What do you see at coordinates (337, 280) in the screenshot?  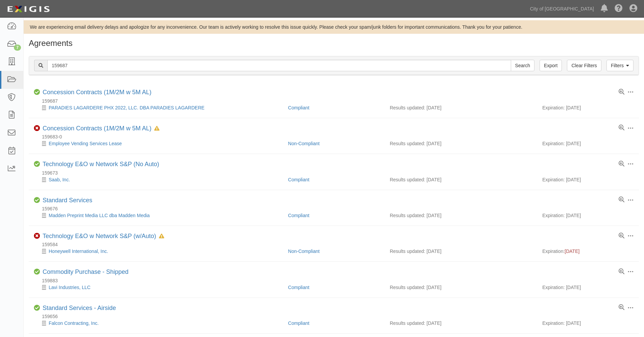 I see `div: 159883` at bounding box center [337, 280].